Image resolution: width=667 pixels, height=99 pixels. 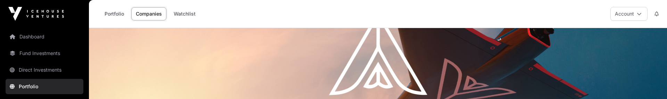 I want to click on a: Dashboard, so click(x=44, y=37).